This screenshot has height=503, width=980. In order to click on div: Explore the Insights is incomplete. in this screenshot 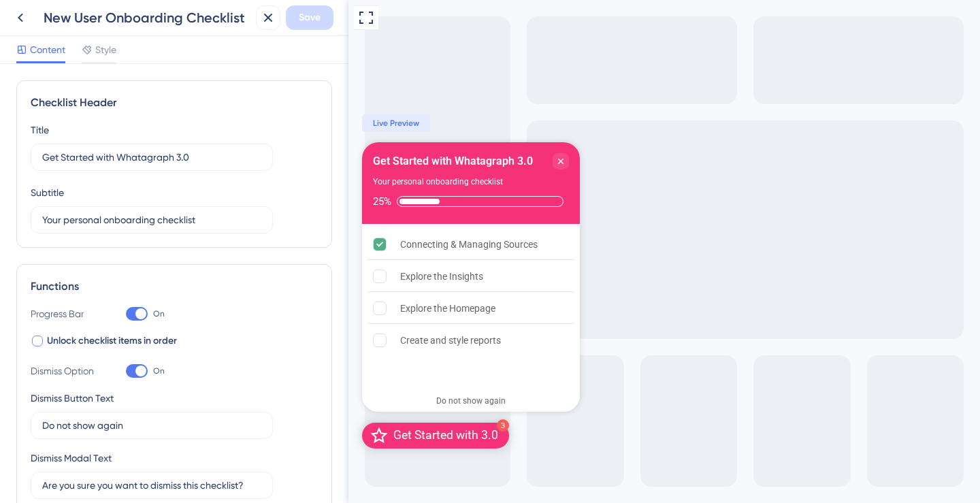, I will do `click(122, 276)`.